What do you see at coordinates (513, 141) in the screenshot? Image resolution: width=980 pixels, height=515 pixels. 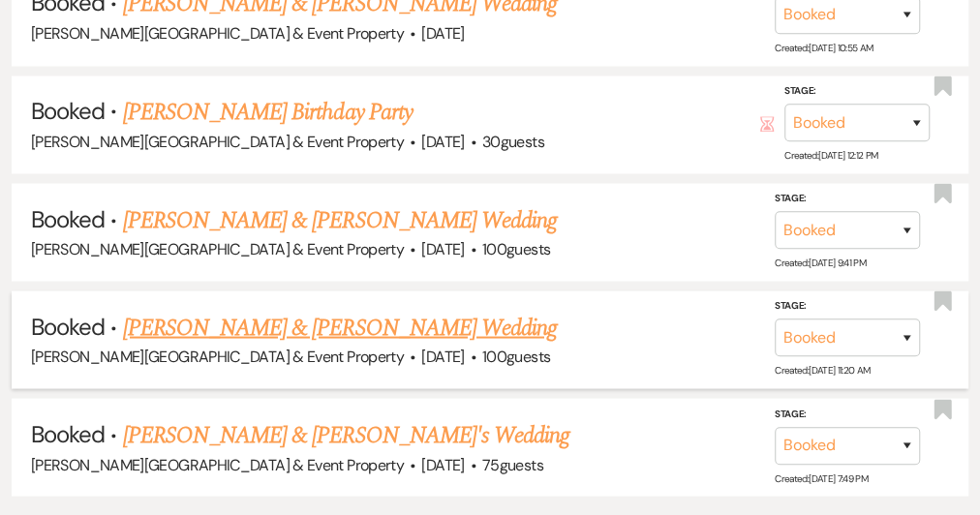 I see `span: 30 guests` at bounding box center [513, 141].